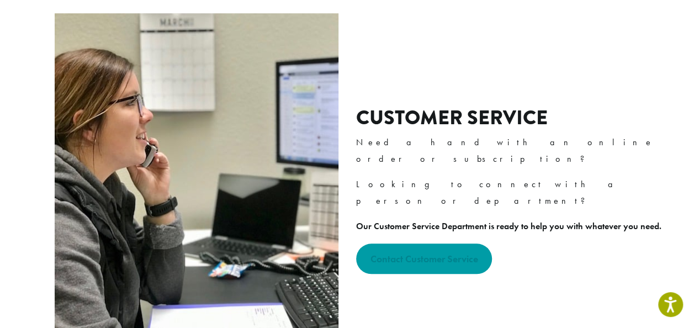  Describe the element at coordinates (513, 118) in the screenshot. I see `h2: Customer Service` at that location.